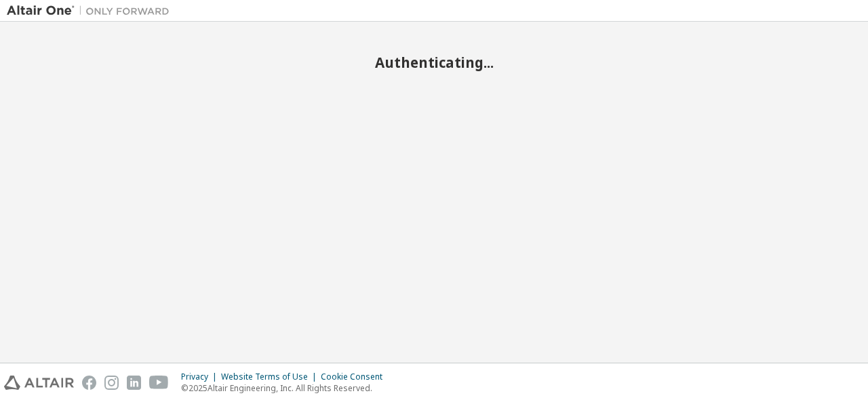 The image size is (868, 402). What do you see at coordinates (89, 382) in the screenshot?
I see `img: facebook.svg` at bounding box center [89, 382].